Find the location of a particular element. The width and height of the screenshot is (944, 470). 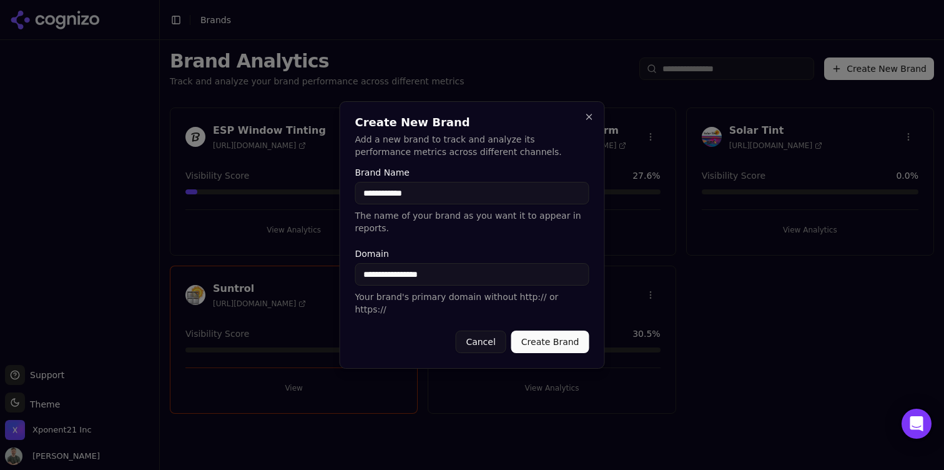

button: Create Brand is located at coordinates (550, 342).